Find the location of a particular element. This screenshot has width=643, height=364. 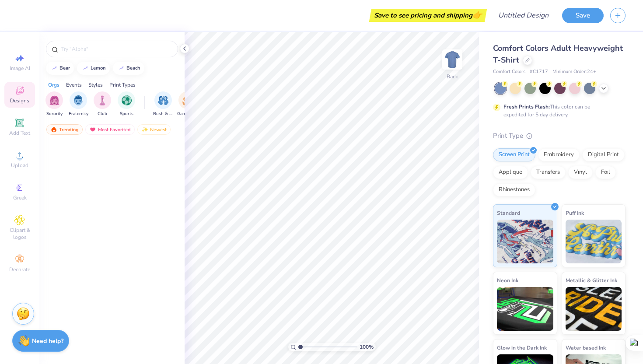

div: filter for Rush & Bid is located at coordinates (163, 104).